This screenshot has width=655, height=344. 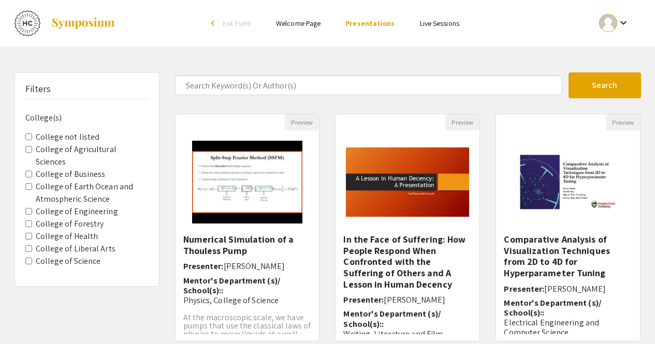 What do you see at coordinates (298, 23) in the screenshot?
I see `a: Welcome Page` at bounding box center [298, 23].